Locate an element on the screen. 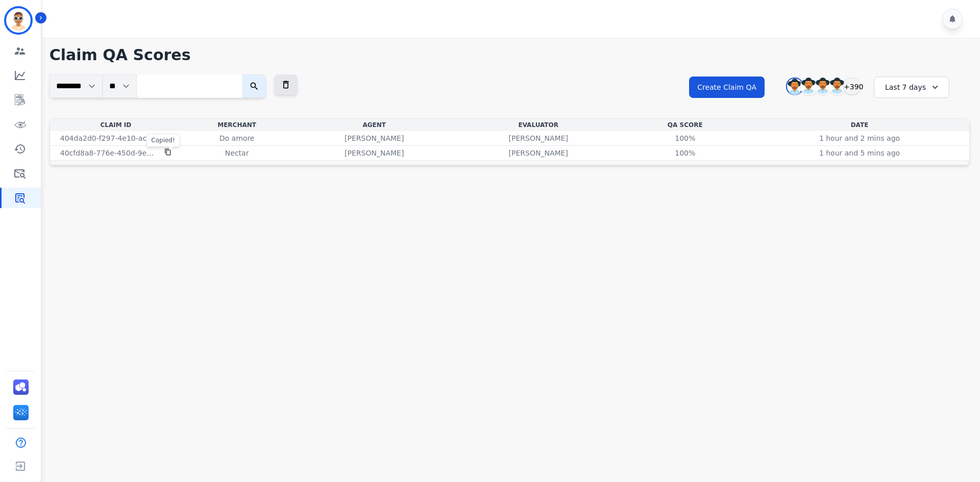 The image size is (980, 482). p: 404da2d0-f297-4e10-ac74-56925a8f9e2b is located at coordinates (110, 138).